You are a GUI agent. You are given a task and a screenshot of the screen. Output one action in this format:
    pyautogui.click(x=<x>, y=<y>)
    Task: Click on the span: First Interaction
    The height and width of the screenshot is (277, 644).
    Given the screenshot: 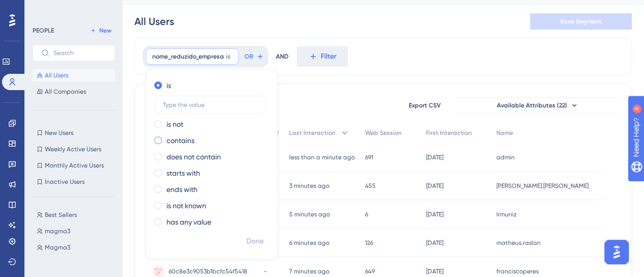 What is the action you would take?
    pyautogui.click(x=449, y=133)
    